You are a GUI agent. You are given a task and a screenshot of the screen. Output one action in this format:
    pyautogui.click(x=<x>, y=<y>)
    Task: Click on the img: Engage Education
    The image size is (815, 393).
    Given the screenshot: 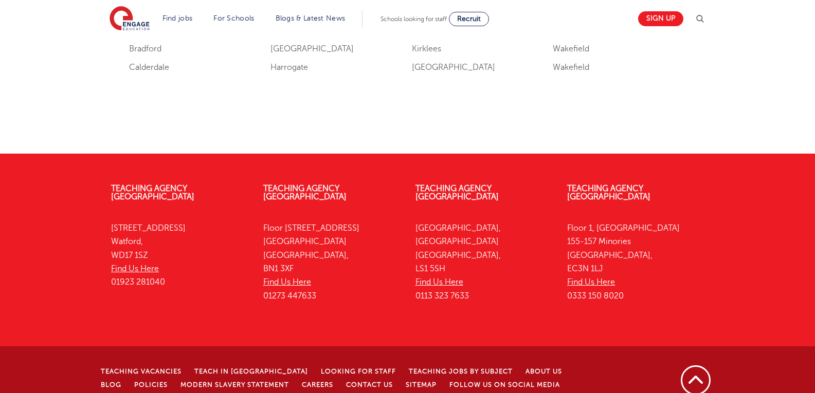 What is the action you would take?
    pyautogui.click(x=130, y=19)
    